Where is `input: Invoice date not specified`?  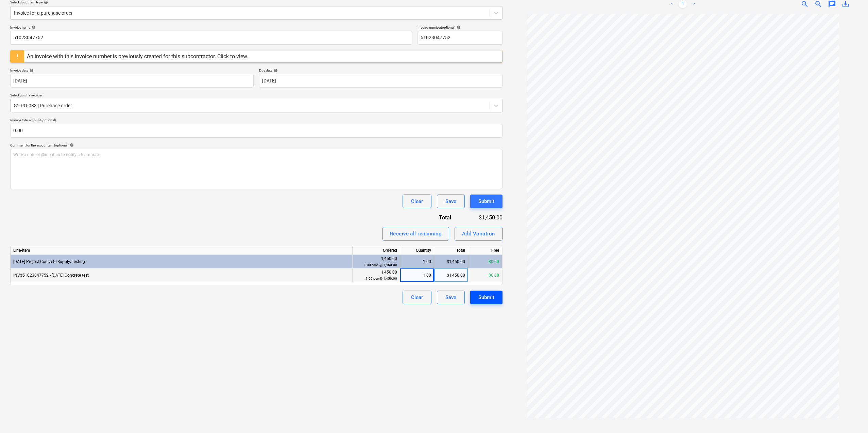 input: Invoice date not specified is located at coordinates (132, 81).